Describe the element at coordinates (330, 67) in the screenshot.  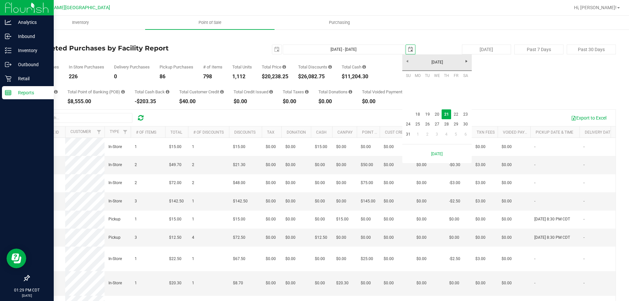
I see `i: Sum of the discount values applied to the all purchases in the date range.` at that location.